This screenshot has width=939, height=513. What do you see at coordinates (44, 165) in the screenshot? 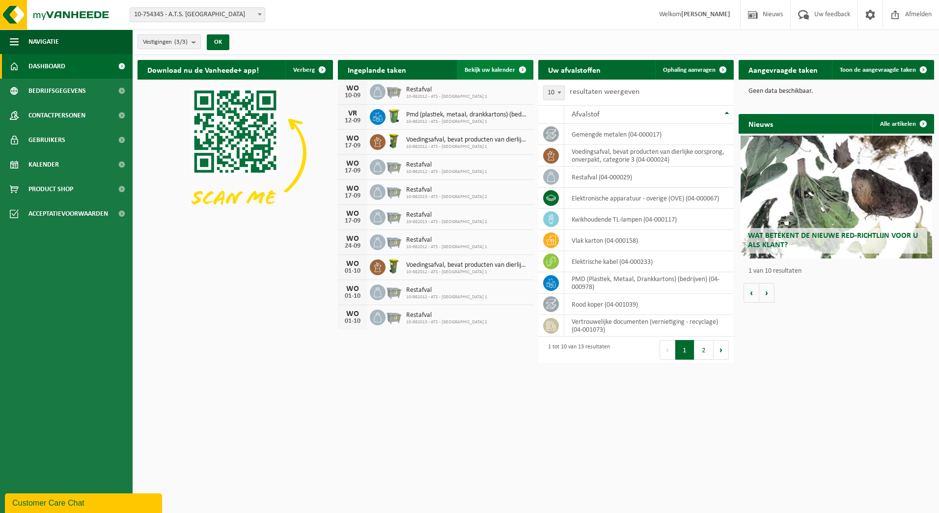
I see `span: Kalender` at bounding box center [44, 165].